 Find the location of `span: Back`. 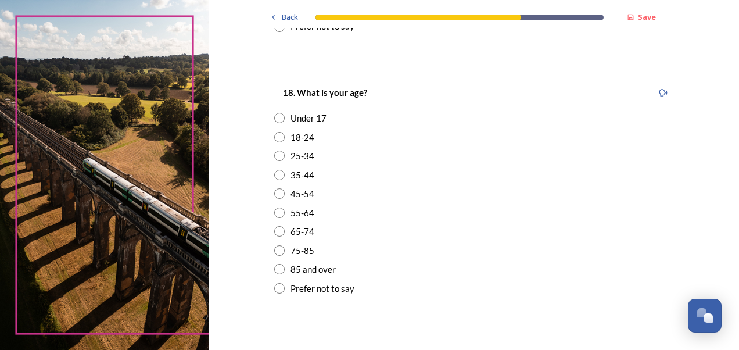

span: Back is located at coordinates (290, 17).